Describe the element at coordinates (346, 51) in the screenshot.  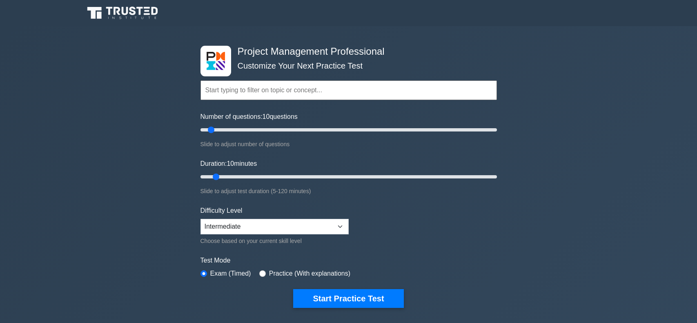
I see `h4: Project Management Professional` at that location.